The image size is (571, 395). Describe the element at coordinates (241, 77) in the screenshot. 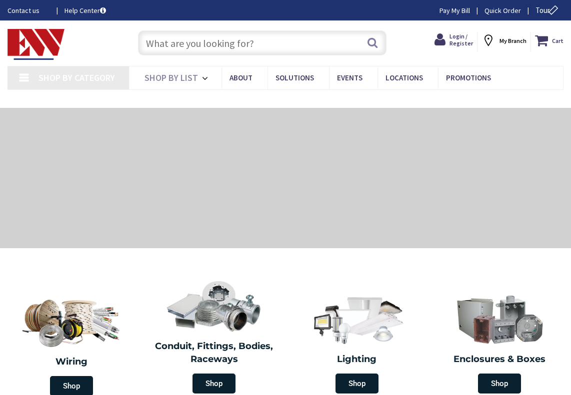

I see `span: About` at that location.